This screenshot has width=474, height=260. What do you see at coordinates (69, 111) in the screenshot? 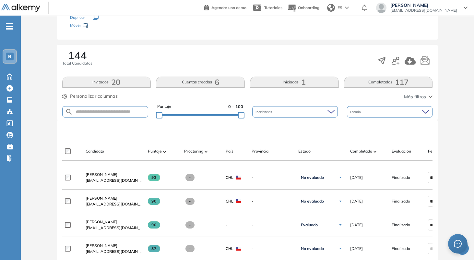
I see `img: SEARCH_ALT` at bounding box center [69, 111].